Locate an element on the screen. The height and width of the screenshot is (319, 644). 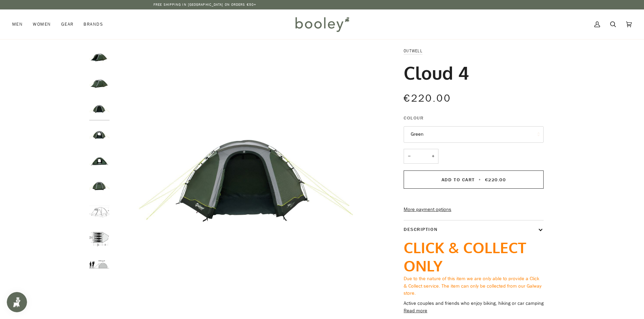
span: Men is located at coordinates (17, 24).